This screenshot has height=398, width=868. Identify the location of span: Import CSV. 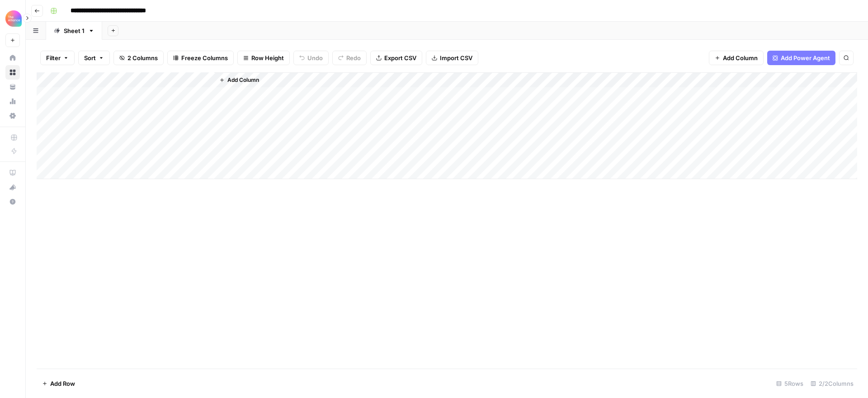
(456, 58).